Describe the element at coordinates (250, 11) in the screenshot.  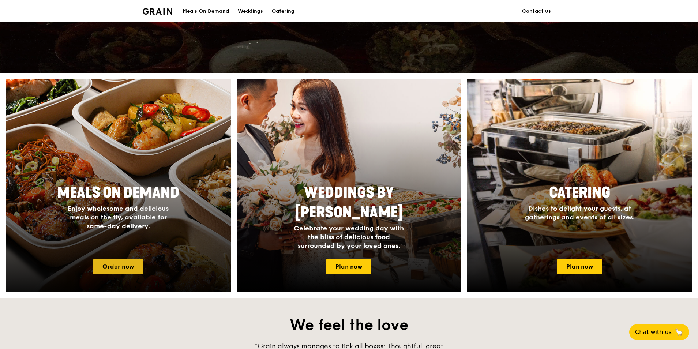
I see `div: Weddings` at that location.